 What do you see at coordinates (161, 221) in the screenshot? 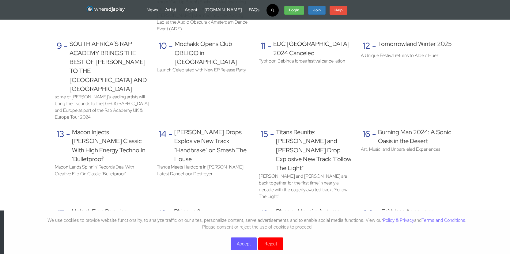
I see `div: 18` at bounding box center [161, 221].